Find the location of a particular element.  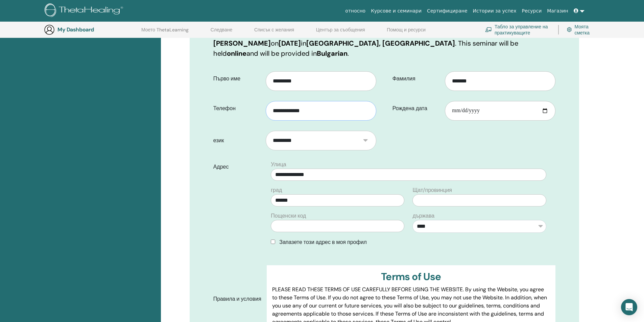

a: Сертифициране is located at coordinates (447, 11).